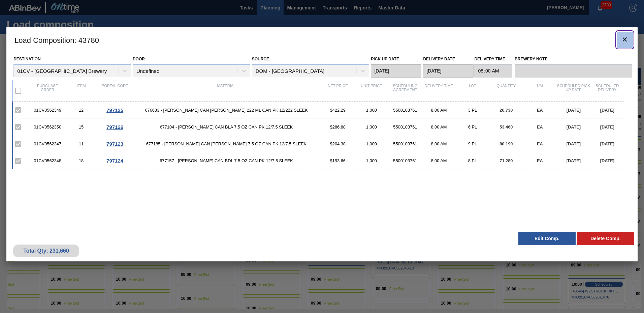 This screenshot has height=313, width=644. I want to click on span: 26,730, so click(506, 110).